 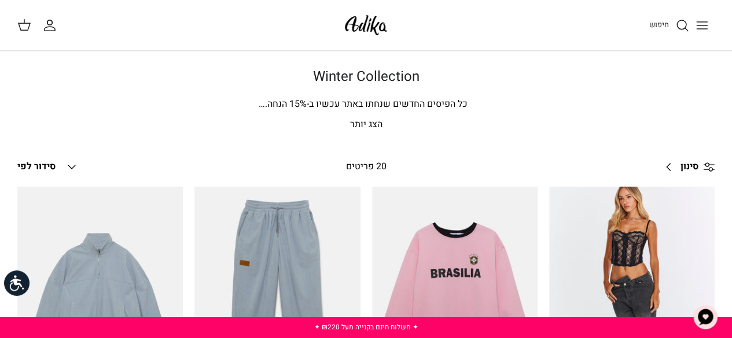 I want to click on span: 15, so click(x=294, y=104).